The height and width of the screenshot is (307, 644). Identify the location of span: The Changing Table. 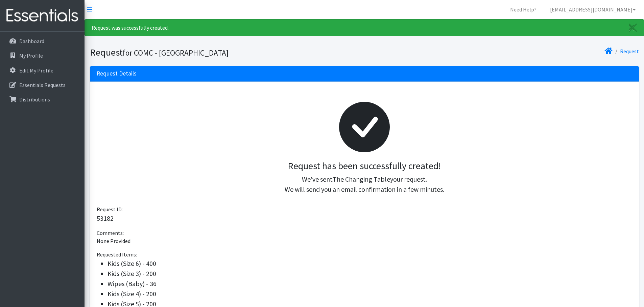
(361, 179).